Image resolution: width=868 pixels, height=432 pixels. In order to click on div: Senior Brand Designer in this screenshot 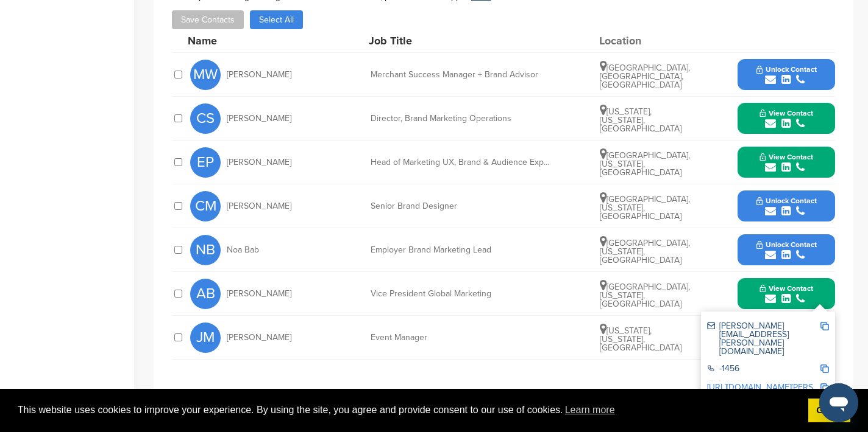, I will do `click(462, 206)`.